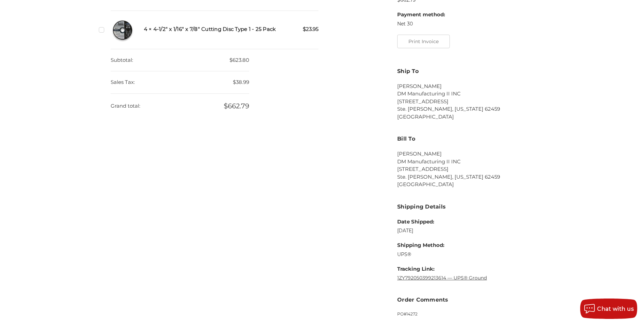  I want to click on dt: Sales Tax:, so click(123, 82).